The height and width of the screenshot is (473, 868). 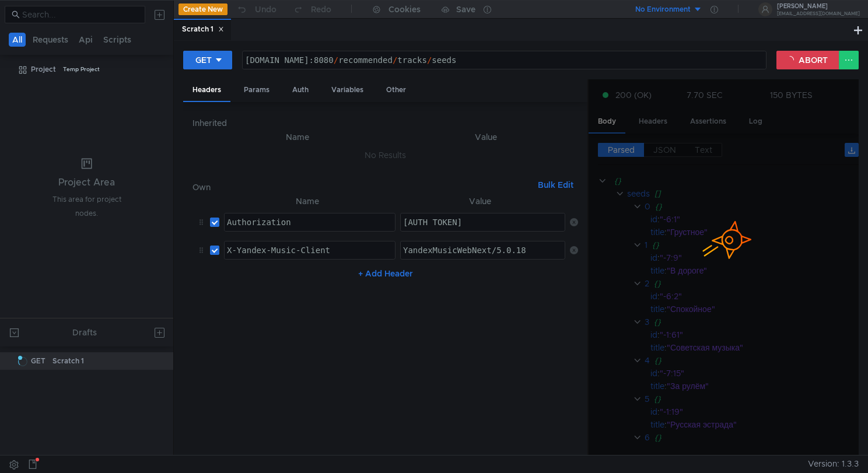 What do you see at coordinates (347, 90) in the screenshot?
I see `div: Variables` at bounding box center [347, 90].